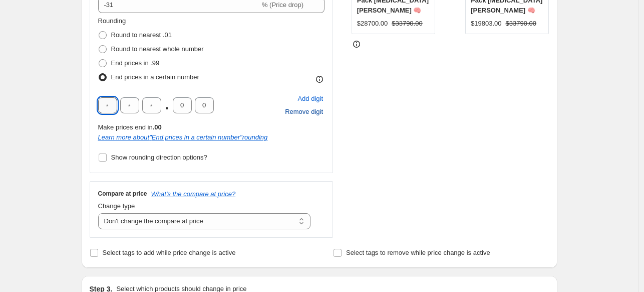 The height and width of the screenshot is (292, 644). Describe the element at coordinates (372, 24) in the screenshot. I see `div: $28700.00` at that location.